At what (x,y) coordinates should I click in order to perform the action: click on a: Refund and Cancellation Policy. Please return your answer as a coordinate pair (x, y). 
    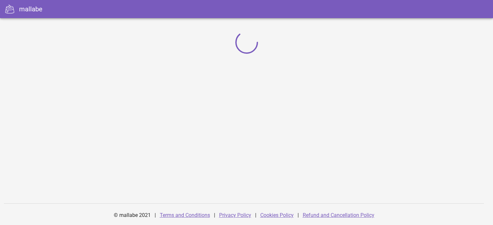
    Looking at the image, I should click on (338, 215).